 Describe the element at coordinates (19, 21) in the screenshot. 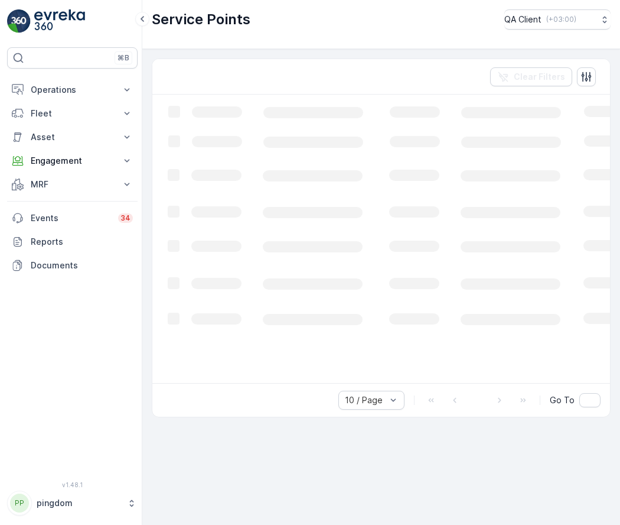

I see `img: logo` at that location.